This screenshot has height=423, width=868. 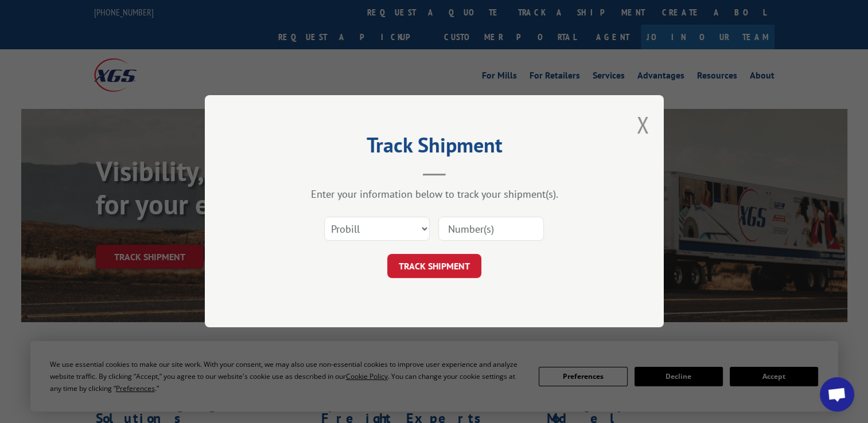 What do you see at coordinates (643, 124) in the screenshot?
I see `button: Close modal` at bounding box center [643, 124].